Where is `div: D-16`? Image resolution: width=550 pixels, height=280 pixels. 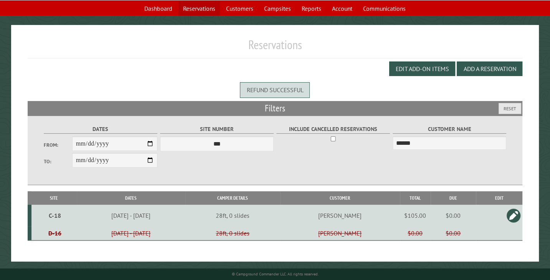 div: D-16 is located at coordinates (55, 233).